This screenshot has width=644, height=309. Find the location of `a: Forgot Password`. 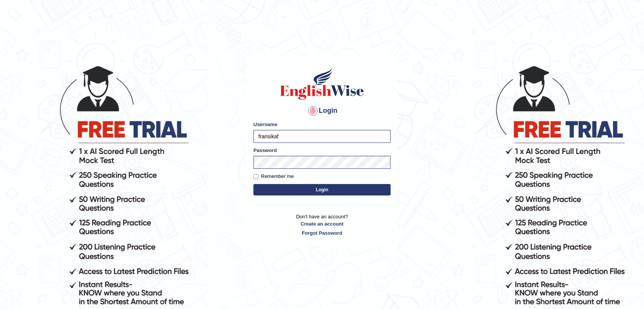

a: Forgot Password is located at coordinates (322, 233).